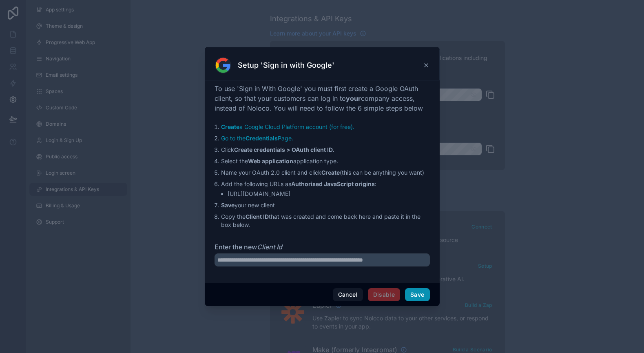 The width and height of the screenshot is (644, 353). What do you see at coordinates (227, 205) in the screenshot?
I see `strong: Save` at bounding box center [227, 205].